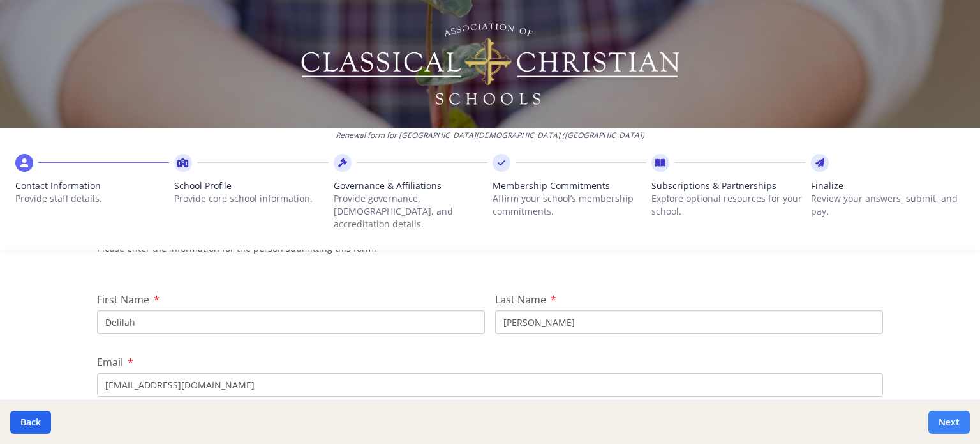 The image size is (980, 444). Describe the element at coordinates (888, 186) in the screenshot. I see `span: Finalize` at that location.